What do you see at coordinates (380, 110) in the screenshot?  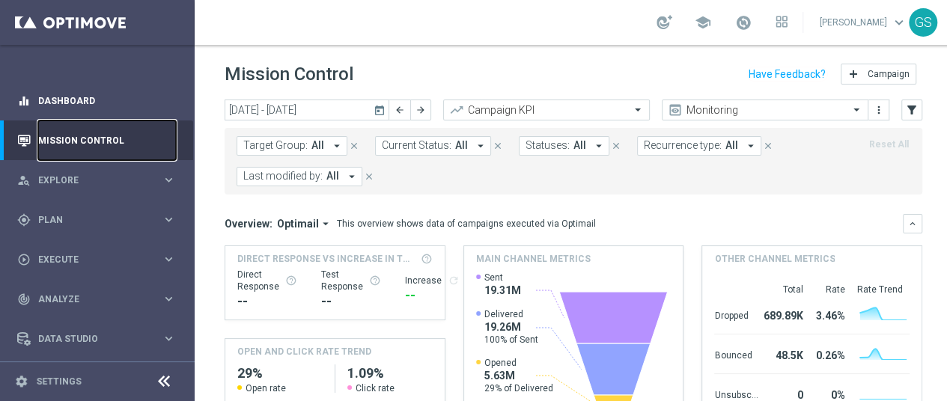 I see `i: today` at bounding box center [380, 110].